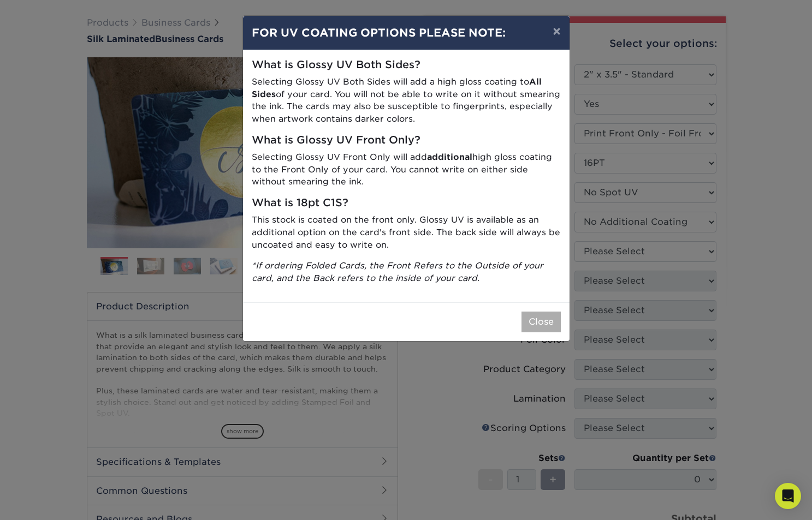 This screenshot has width=812, height=520. Describe the element at coordinates (407, 140) in the screenshot. I see `h5: What is Glossy UV Front Only?` at that location.